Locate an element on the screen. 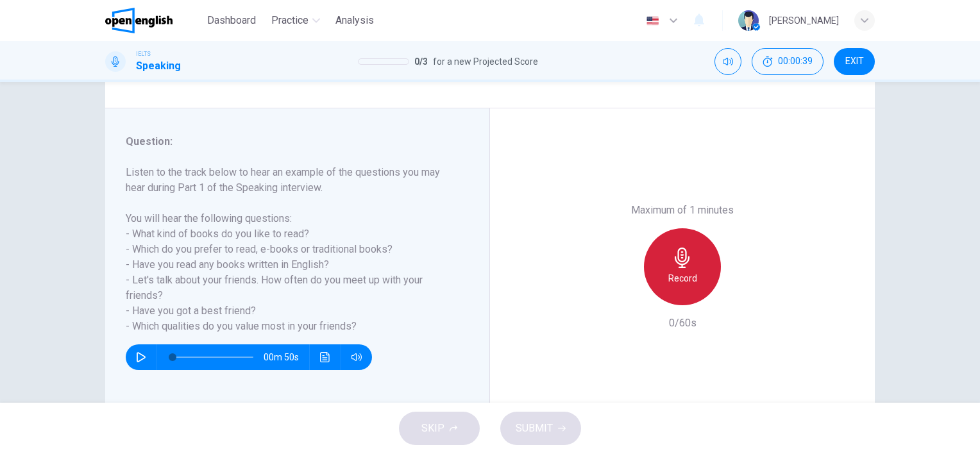 The height and width of the screenshot is (454, 980). div: Mute is located at coordinates (728, 62).